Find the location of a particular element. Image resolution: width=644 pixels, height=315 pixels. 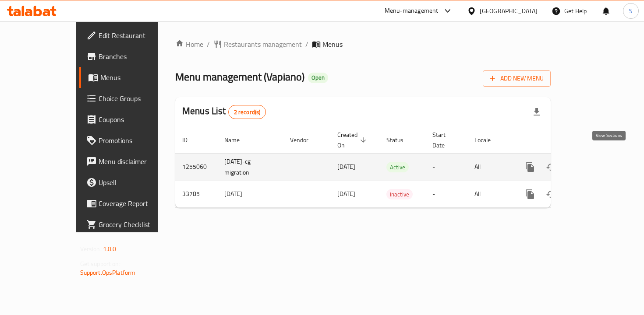

div: Inactive is located at coordinates (400, 194).